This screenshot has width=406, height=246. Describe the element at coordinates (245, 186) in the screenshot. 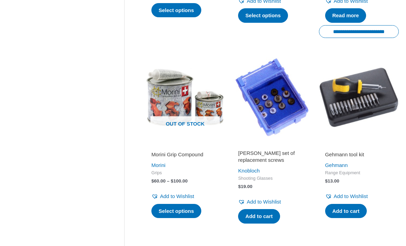

I see `bdi: 19.00` at that location.